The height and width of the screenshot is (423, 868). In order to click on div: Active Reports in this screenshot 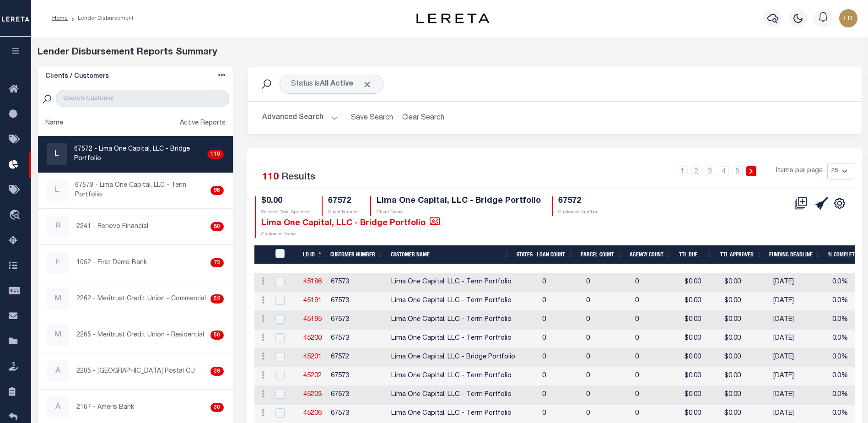, I will do `click(202, 123)`.